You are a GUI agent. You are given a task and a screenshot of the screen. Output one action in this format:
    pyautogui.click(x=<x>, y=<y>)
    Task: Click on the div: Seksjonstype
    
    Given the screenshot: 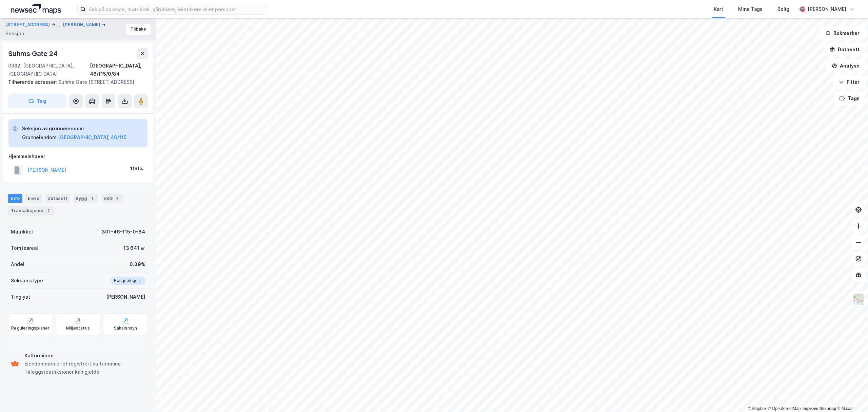 What is the action you would take?
    pyautogui.click(x=27, y=281)
    